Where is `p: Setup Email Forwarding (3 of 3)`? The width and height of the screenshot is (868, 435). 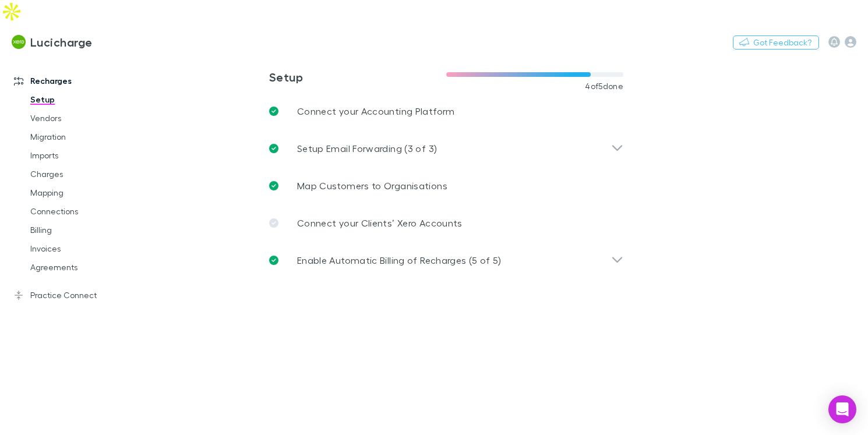
p: Setup Email Forwarding (3 of 3) is located at coordinates (367, 148).